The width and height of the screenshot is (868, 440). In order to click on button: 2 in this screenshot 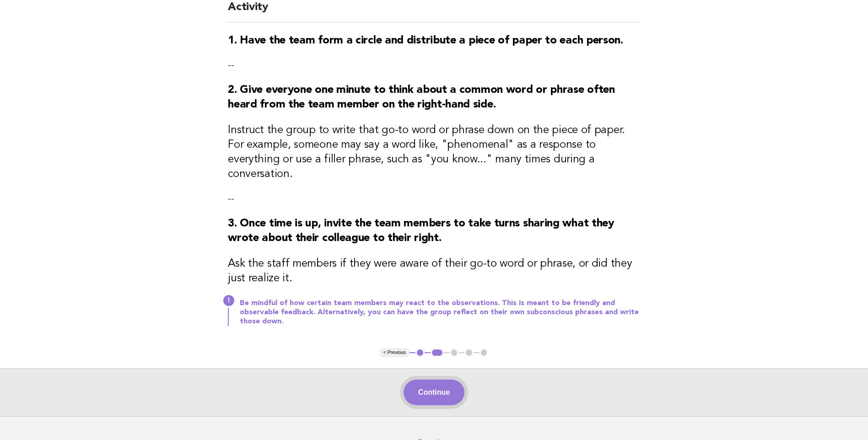, I will do `click(437, 352)`.